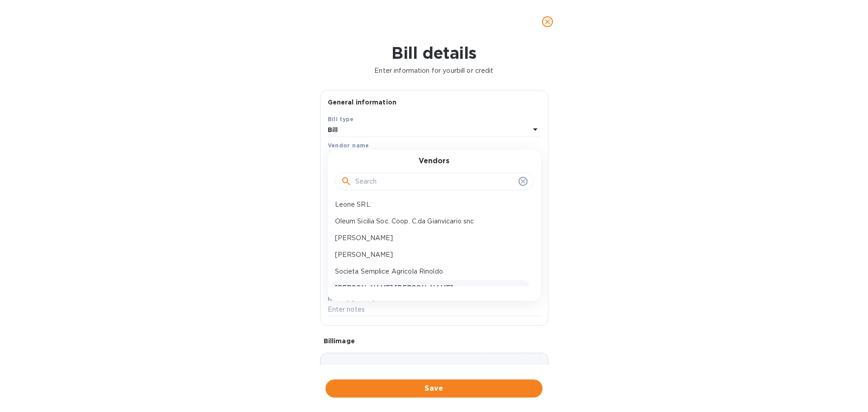 The image size is (868, 412). What do you see at coordinates (434, 389) in the screenshot?
I see `span: Save` at bounding box center [434, 389].